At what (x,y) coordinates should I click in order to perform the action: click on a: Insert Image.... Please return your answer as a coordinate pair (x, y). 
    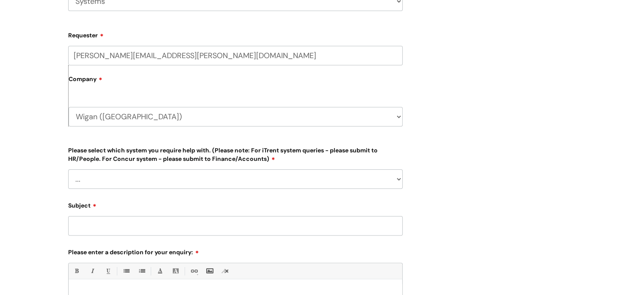
    Looking at the image, I should click on (209, 270).